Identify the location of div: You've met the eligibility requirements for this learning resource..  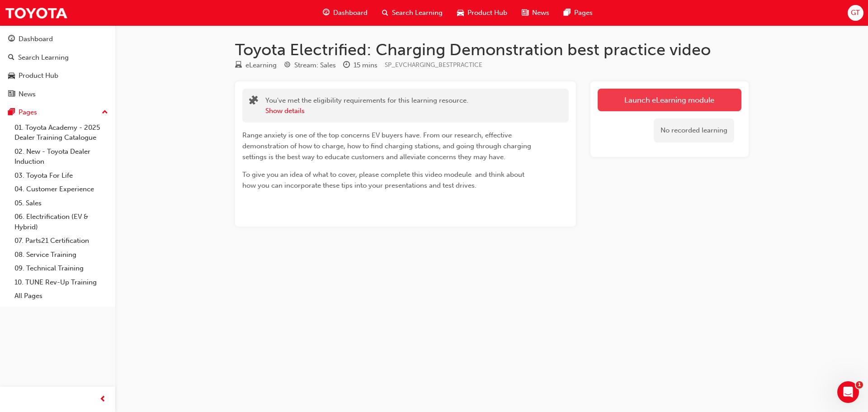
(367, 105).